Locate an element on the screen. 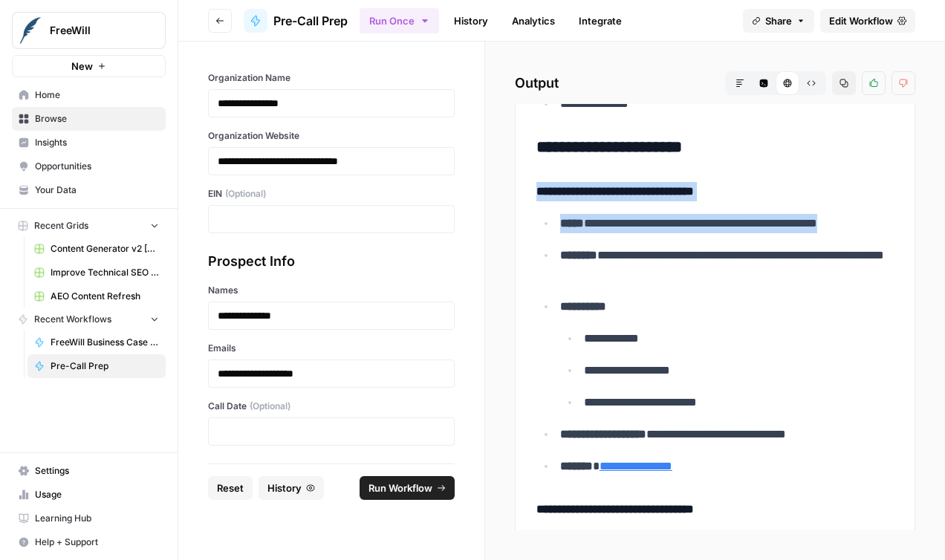 Image resolution: width=945 pixels, height=560 pixels. a: History is located at coordinates (471, 21).